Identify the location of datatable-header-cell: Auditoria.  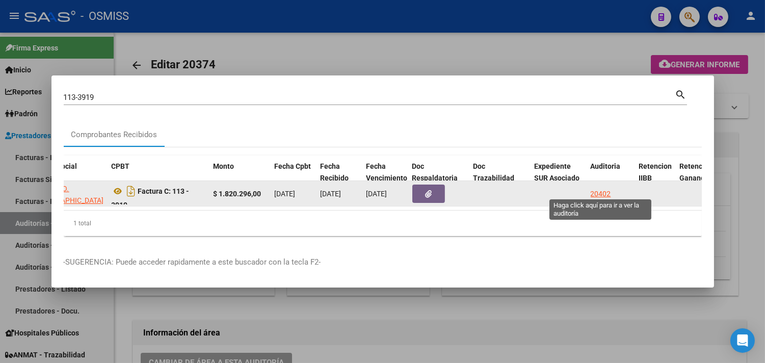
(610, 178).